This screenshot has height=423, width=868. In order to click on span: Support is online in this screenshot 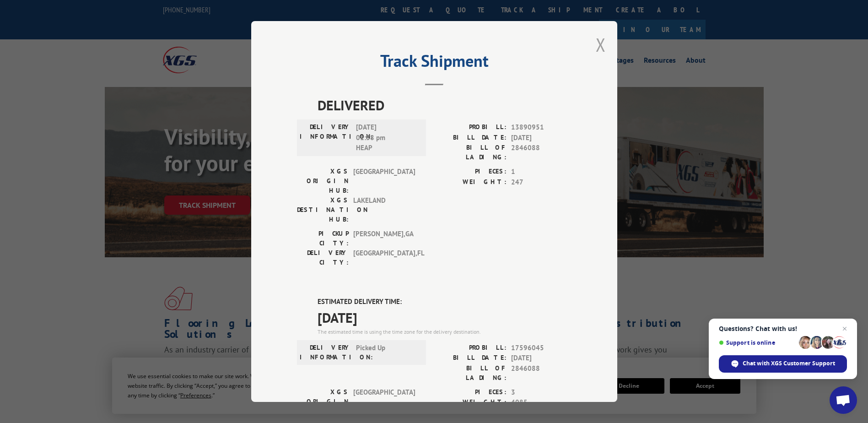, I will do `click(757, 342)`.